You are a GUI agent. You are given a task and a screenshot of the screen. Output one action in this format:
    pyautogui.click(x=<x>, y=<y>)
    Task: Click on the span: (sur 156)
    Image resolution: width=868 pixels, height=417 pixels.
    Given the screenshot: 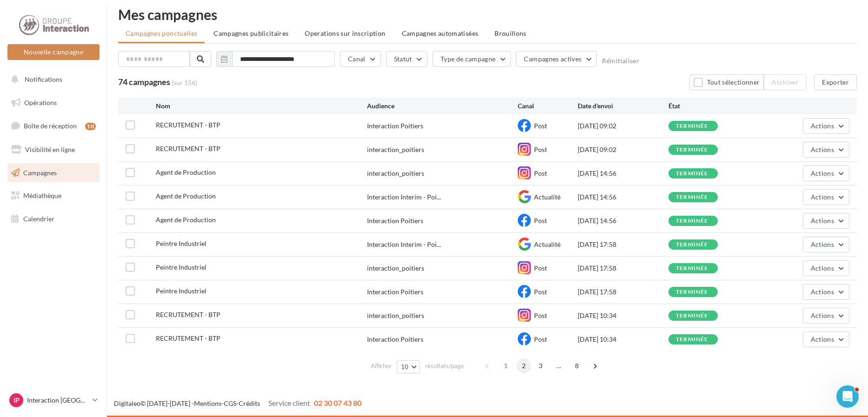 What is the action you would take?
    pyautogui.click(x=184, y=83)
    